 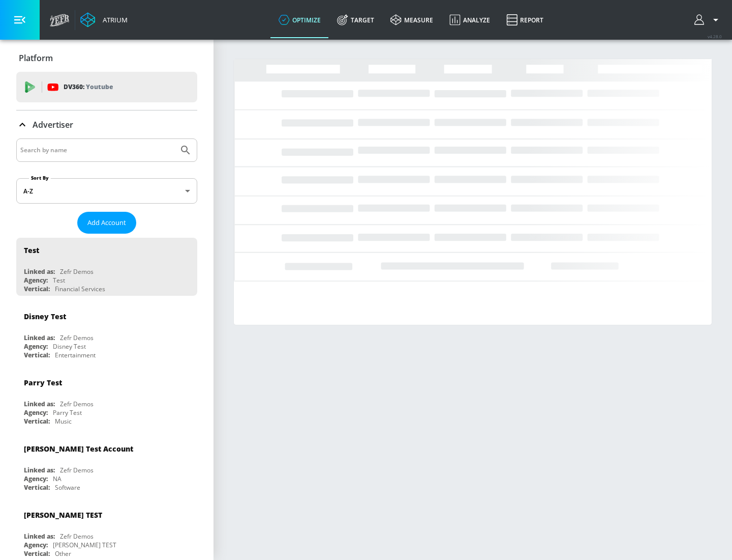 I want to click on div: Disney TestLinked as:Zefr DemosAgency:Disney TestVertical:Entertainment, so click(x=107, y=333).